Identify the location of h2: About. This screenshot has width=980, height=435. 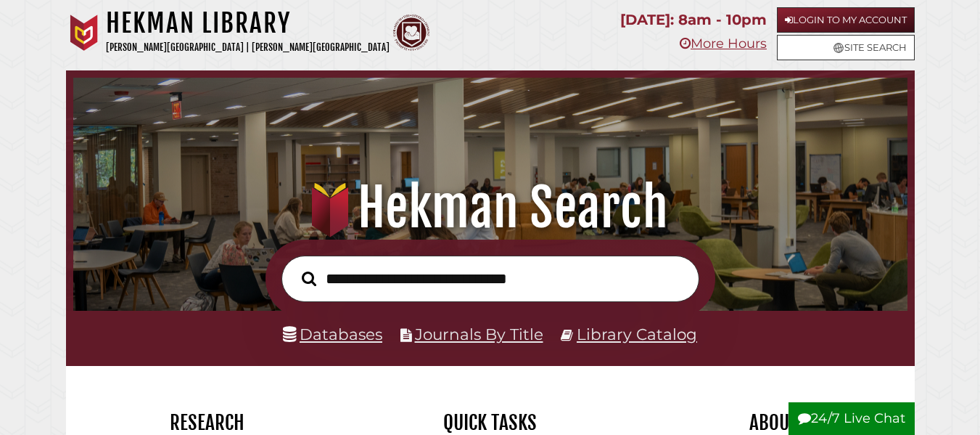
(773, 422).